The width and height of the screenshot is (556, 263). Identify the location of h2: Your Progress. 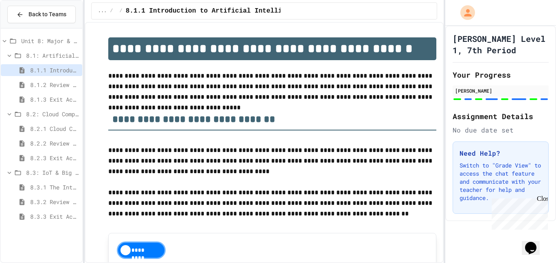
(501, 75).